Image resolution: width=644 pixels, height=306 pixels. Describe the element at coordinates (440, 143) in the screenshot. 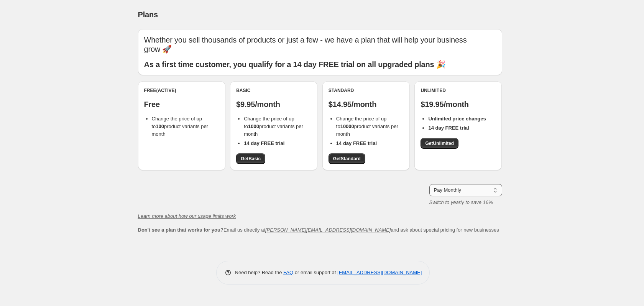

I see `a: GetUnlimited` at that location.